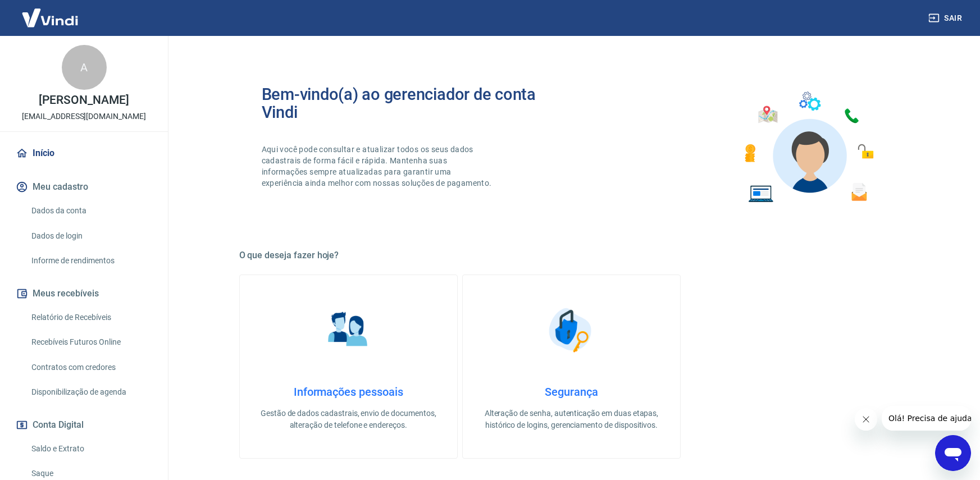  I want to click on img: Informações pessoais, so click(349, 330).